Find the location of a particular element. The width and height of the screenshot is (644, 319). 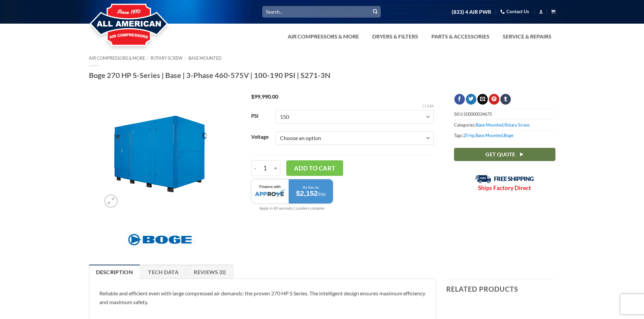

a: Tech Data is located at coordinates (163, 272).